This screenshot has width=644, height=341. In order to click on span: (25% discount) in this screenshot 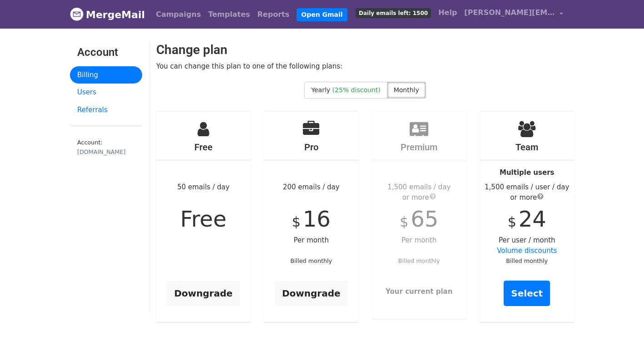, I will do `click(357, 90)`.